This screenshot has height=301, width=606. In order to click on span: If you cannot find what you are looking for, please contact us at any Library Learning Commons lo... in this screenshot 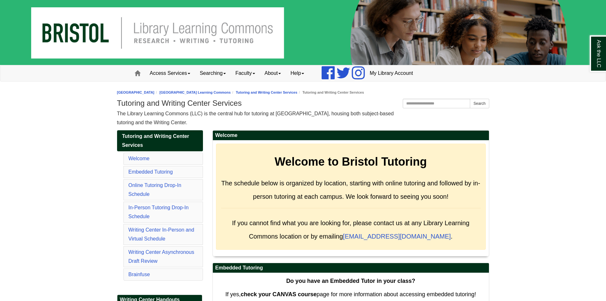, I will do `click(351, 229)`.